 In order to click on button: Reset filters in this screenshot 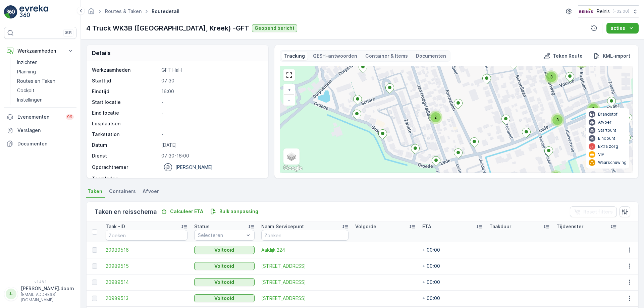, I will do `click(593, 212)`.